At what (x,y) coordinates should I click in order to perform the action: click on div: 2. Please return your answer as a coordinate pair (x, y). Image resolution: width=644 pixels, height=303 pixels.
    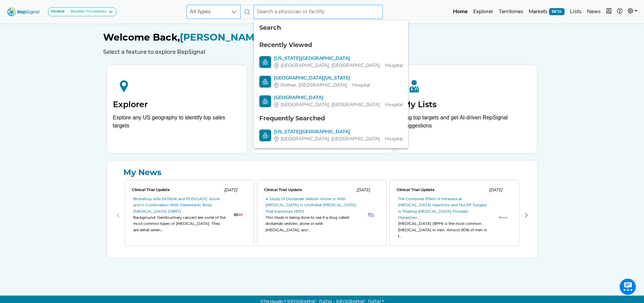
    Looking at the image, I should click on (455, 215).